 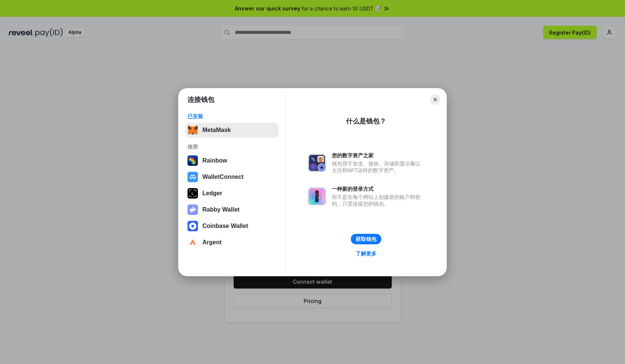 What do you see at coordinates (232, 147) in the screenshot?
I see `div: 推荐` at bounding box center [232, 147].